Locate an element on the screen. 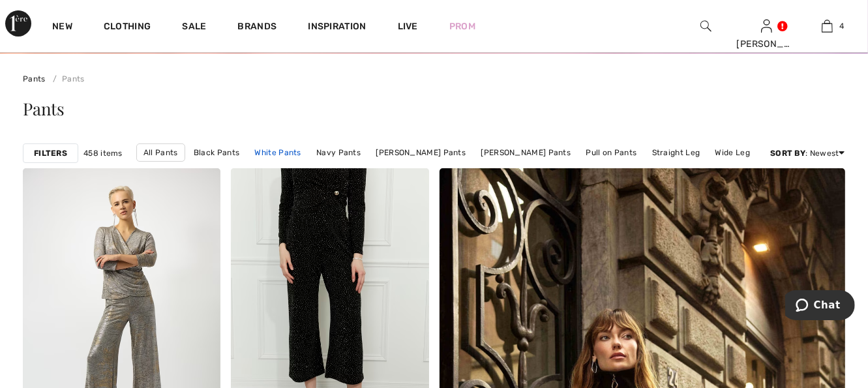 The width and height of the screenshot is (868, 388). span: Pants is located at coordinates (44, 108).